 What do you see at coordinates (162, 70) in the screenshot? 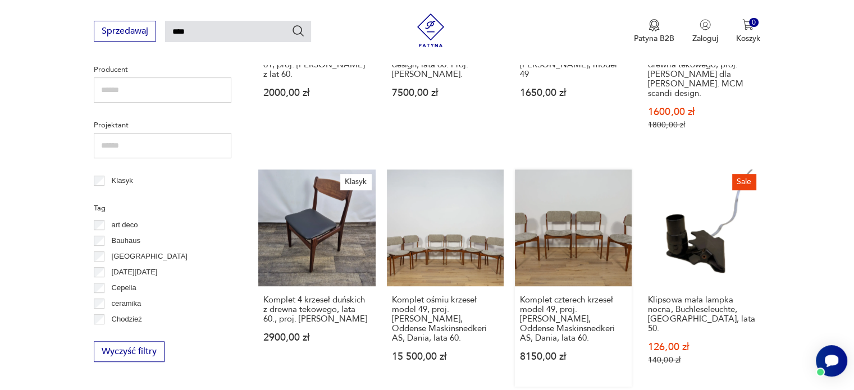
I see `p: Producent` at bounding box center [162, 70].